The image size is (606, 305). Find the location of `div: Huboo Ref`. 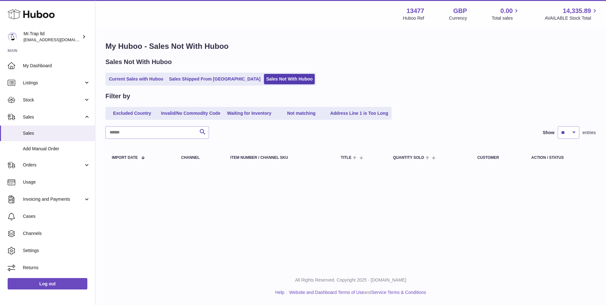

div: Huboo Ref is located at coordinates (413, 18).